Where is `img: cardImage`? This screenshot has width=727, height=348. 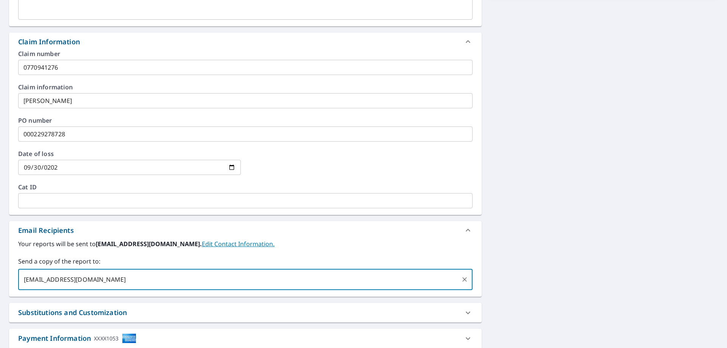
img: cardImage is located at coordinates (129, 338).